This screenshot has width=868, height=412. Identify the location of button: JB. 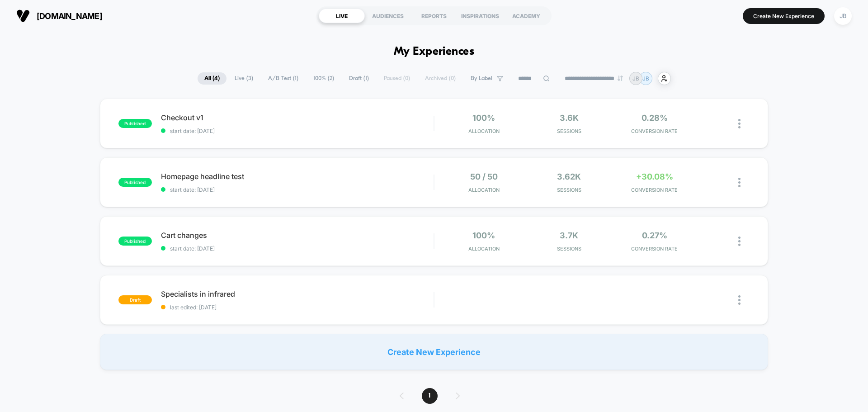
(843, 16).